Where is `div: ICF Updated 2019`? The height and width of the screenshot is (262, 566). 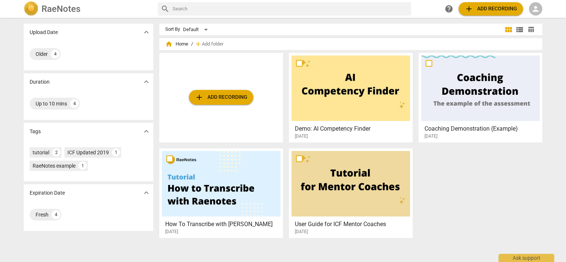 div: ICF Updated 2019 is located at coordinates (88, 153).